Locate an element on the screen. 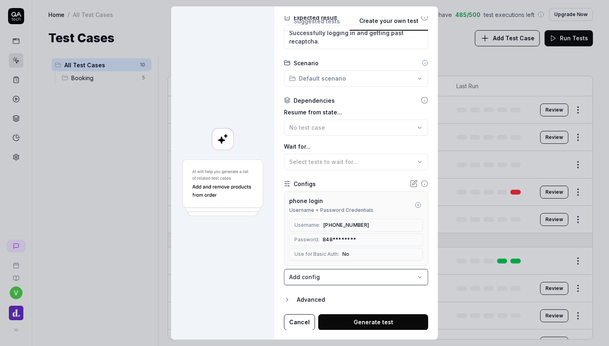  button: Generate test is located at coordinates (373, 322).